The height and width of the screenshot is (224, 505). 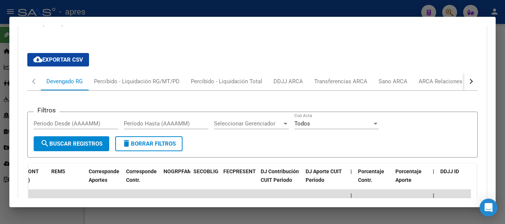 I want to click on button: Buscar Registros, so click(x=71, y=144).